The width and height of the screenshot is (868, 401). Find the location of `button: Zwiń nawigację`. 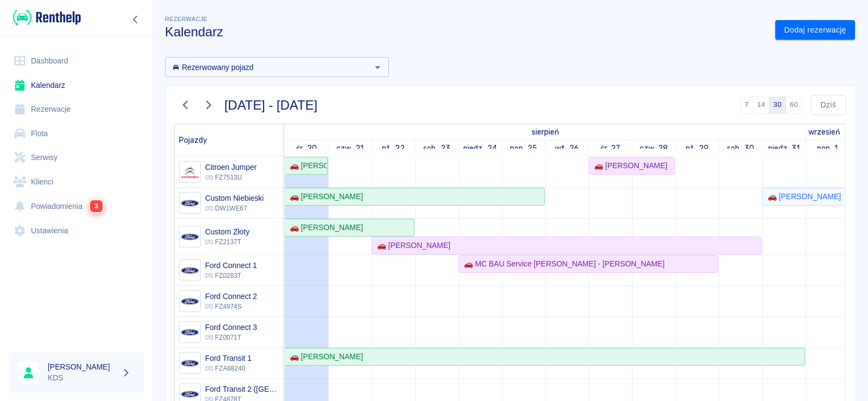

button: Zwiń nawigację is located at coordinates (136, 19).